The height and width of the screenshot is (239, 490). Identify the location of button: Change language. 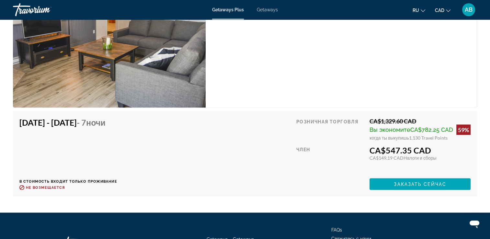
(419, 10).